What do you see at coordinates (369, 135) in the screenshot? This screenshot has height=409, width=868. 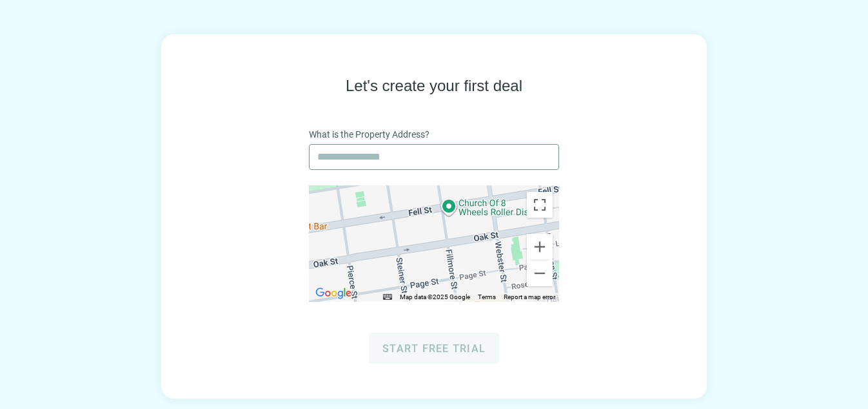 I see `span: What is the Property Address?` at bounding box center [369, 135].